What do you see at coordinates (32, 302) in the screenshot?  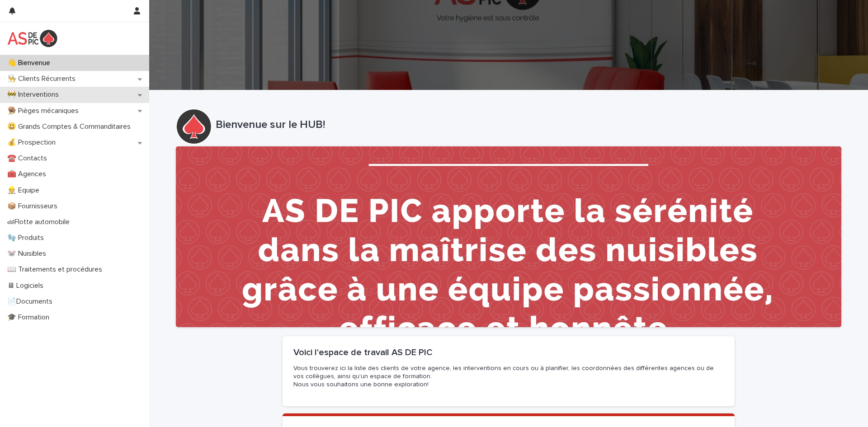 I see `p: 📄Documents` at bounding box center [32, 302].